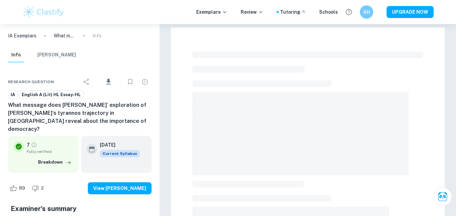  I want to click on a: IA, so click(13, 94).